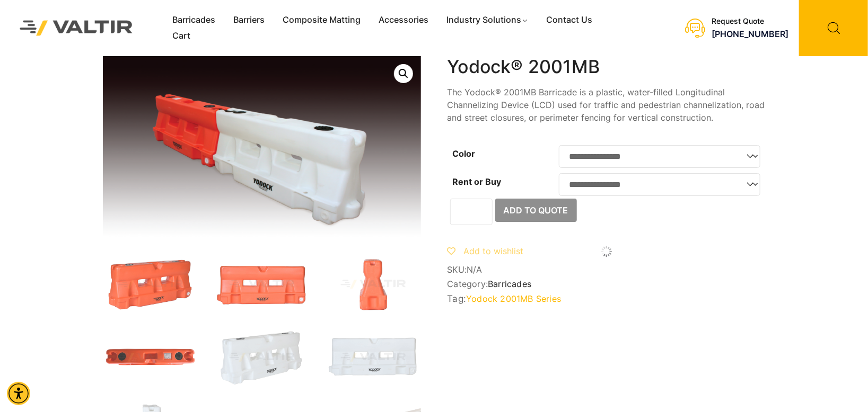 The height and width of the screenshot is (412, 868). I want to click on span: Category:, so click(607, 284).